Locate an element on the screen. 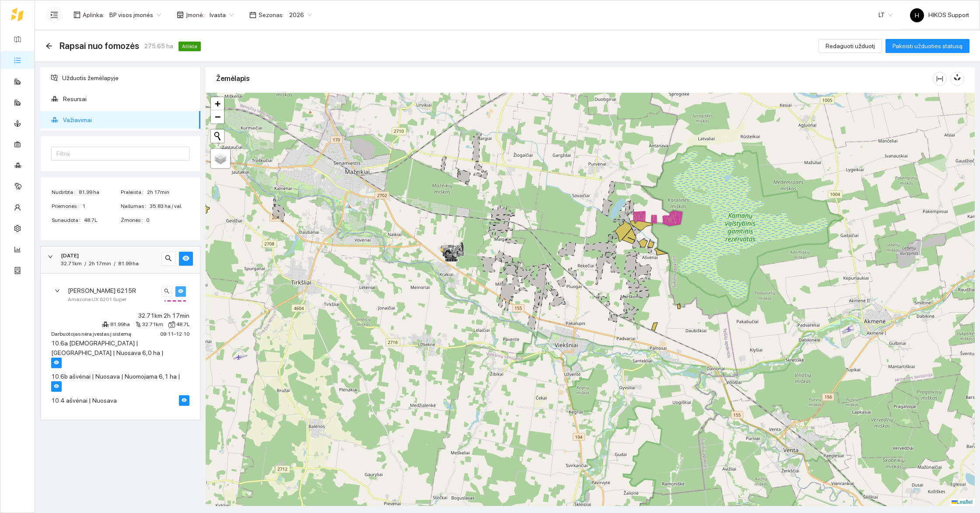 This screenshot has height=513, width=980. div: 10.6b ašvėnai | Nuosava | Nuomojama 6,1 ha | is located at coordinates (116, 377).